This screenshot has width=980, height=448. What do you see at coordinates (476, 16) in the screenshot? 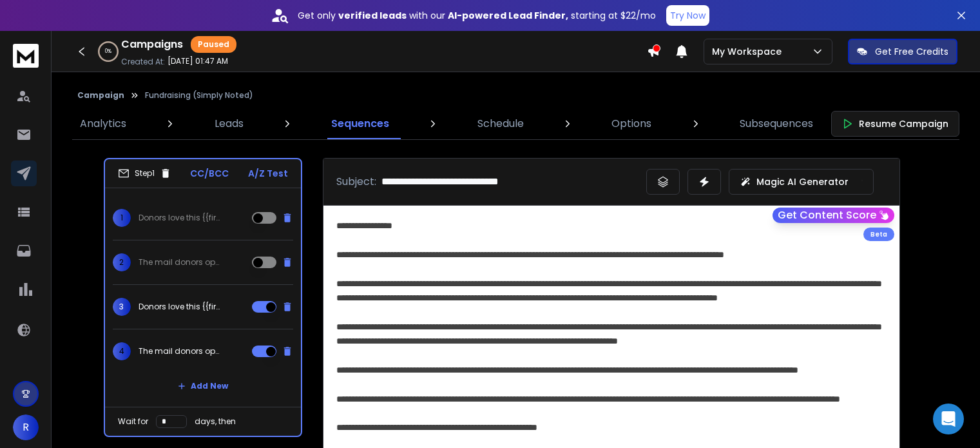
I see `p: Get only with our starting at $22/mo` at bounding box center [476, 16].